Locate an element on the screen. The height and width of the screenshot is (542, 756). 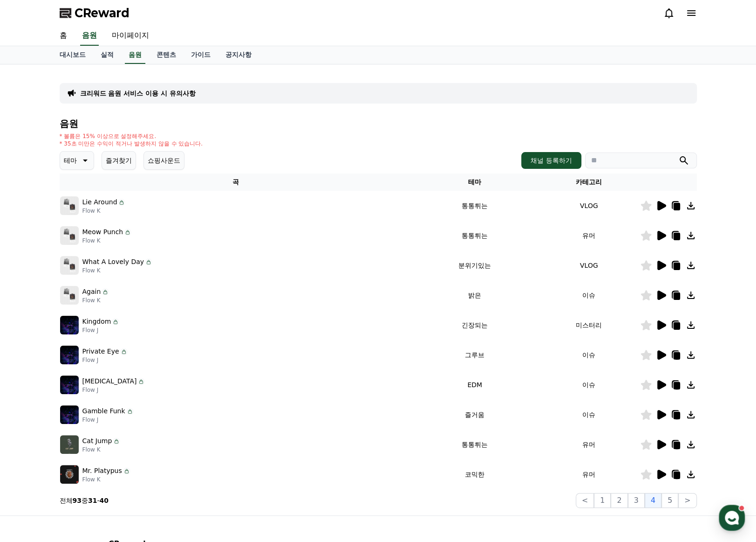
button: 3 is located at coordinates (636, 500).